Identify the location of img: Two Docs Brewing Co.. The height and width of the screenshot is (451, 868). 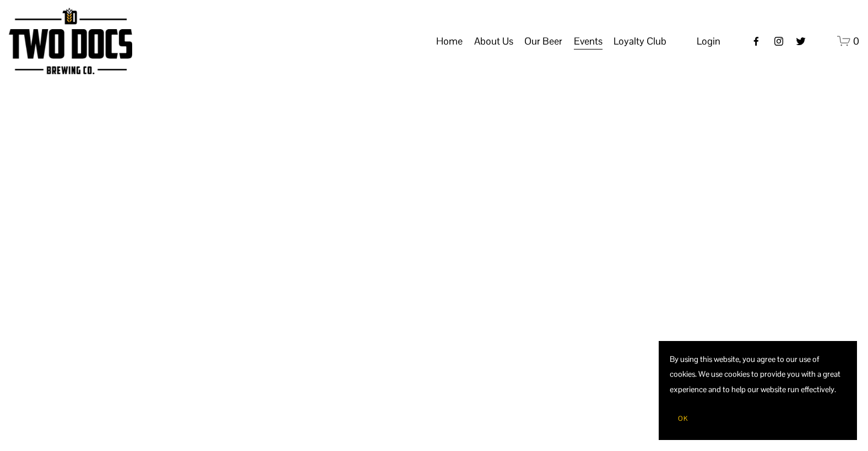
(71, 41).